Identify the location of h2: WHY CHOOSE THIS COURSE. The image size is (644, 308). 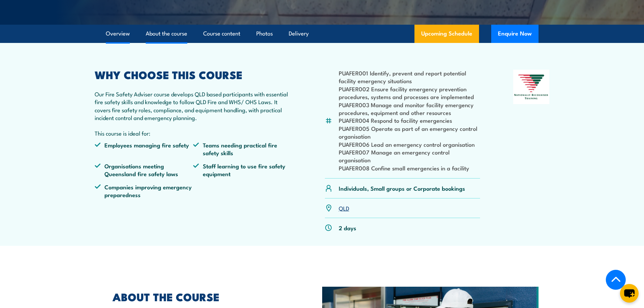
(193, 74).